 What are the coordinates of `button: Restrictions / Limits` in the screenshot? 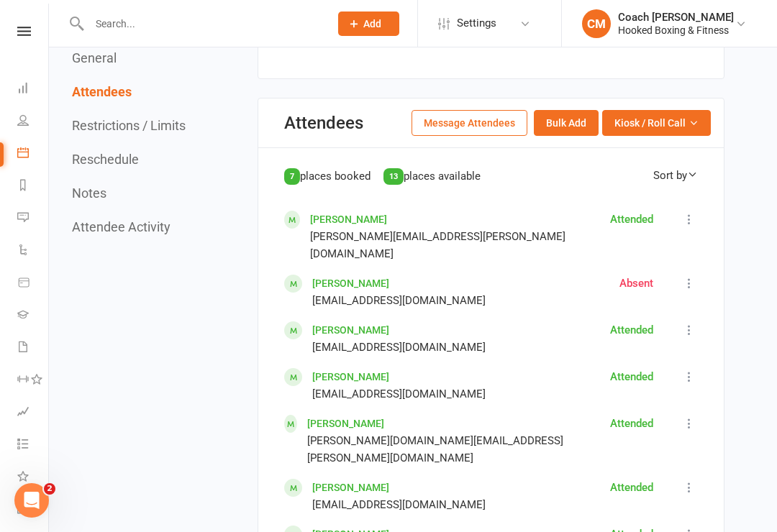 It's located at (129, 125).